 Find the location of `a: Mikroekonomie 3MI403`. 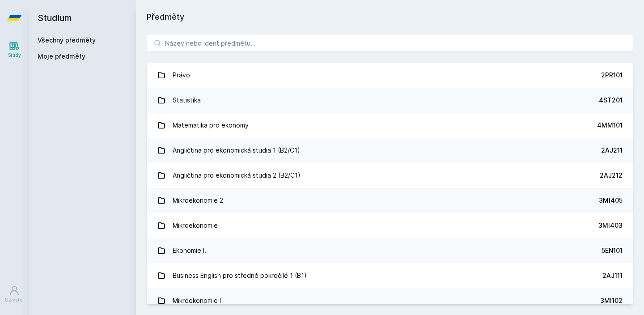

a: Mikroekonomie 3MI403 is located at coordinates (390, 225).